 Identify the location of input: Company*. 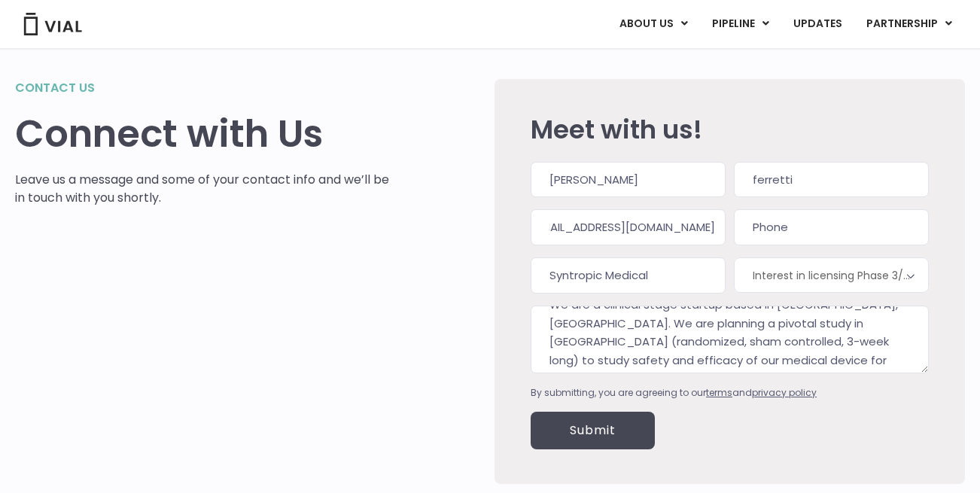
(628, 276).